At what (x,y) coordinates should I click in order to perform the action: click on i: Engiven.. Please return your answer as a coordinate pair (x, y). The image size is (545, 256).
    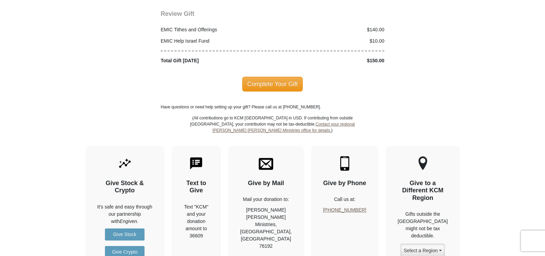
    Looking at the image, I should click on (129, 221).